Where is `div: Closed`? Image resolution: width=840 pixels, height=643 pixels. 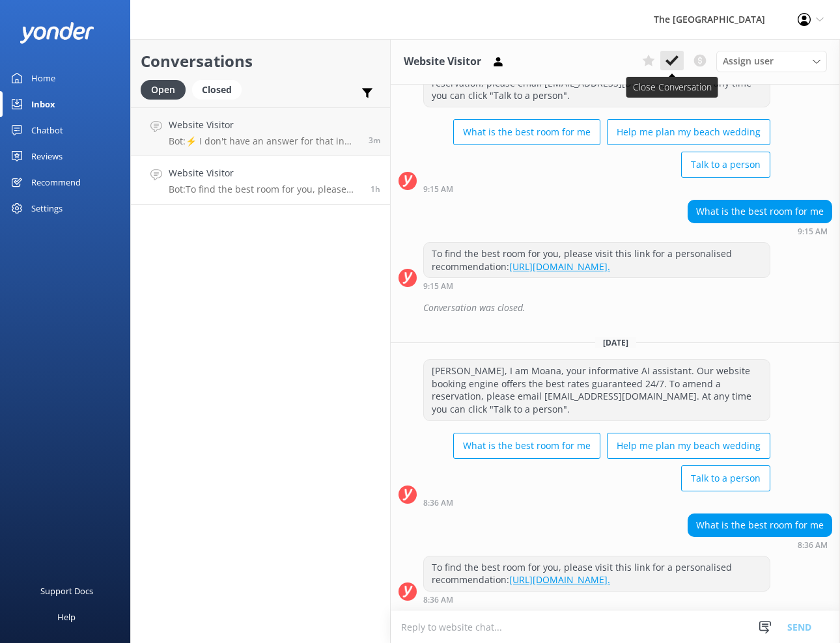 div: Closed is located at coordinates (217, 90).